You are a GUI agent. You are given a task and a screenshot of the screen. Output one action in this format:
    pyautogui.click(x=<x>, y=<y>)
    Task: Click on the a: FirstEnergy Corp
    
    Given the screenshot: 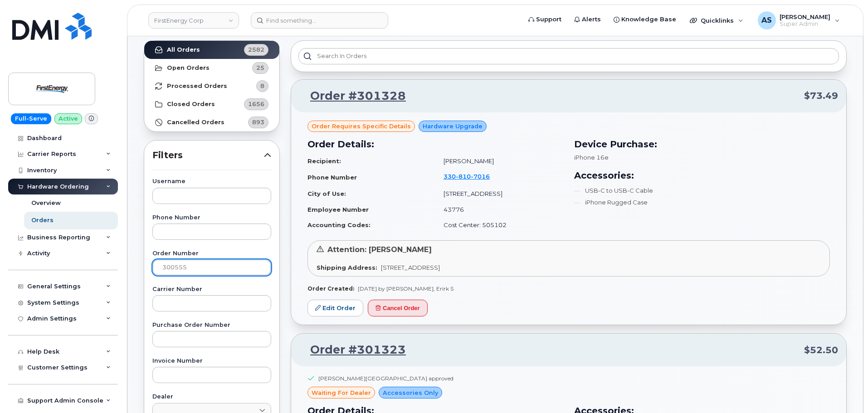 What is the action you would take?
    pyautogui.click(x=194, y=21)
    